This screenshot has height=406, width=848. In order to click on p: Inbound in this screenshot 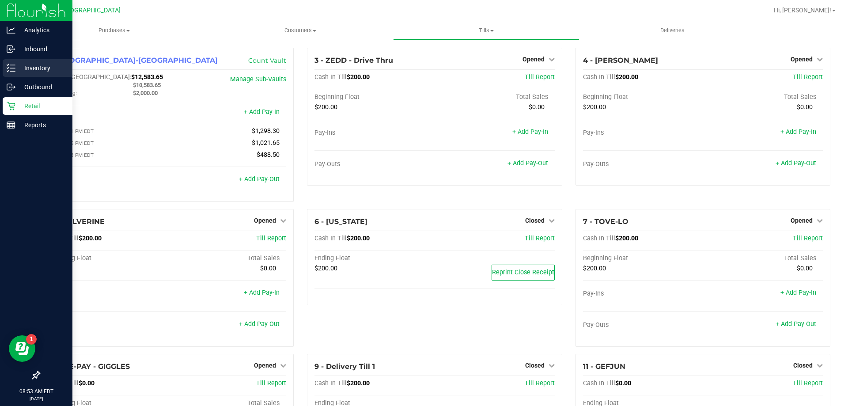, I will do `click(42, 49)`.